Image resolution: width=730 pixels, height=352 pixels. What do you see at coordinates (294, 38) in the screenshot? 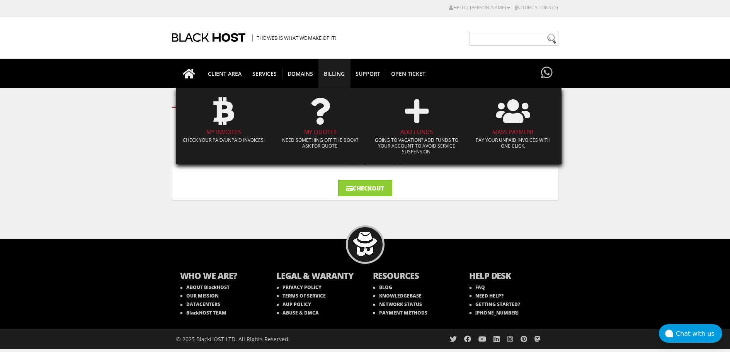
I see `span: The Web is what we make of it!` at bounding box center [294, 38].